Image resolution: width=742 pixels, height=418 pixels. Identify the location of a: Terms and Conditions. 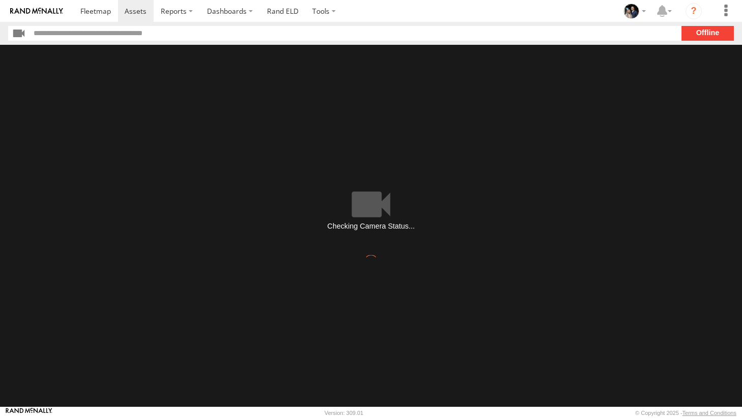
(710, 413).